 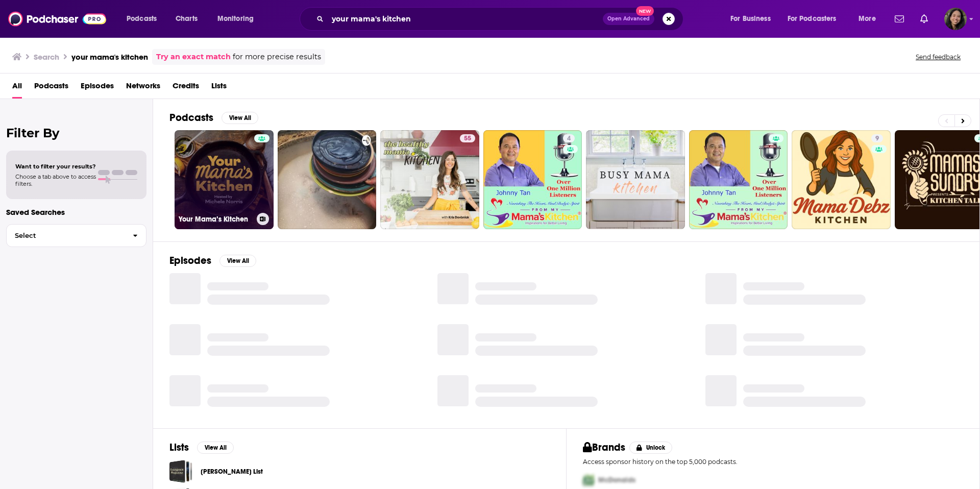 I want to click on span: For Podcasters, so click(x=812, y=19).